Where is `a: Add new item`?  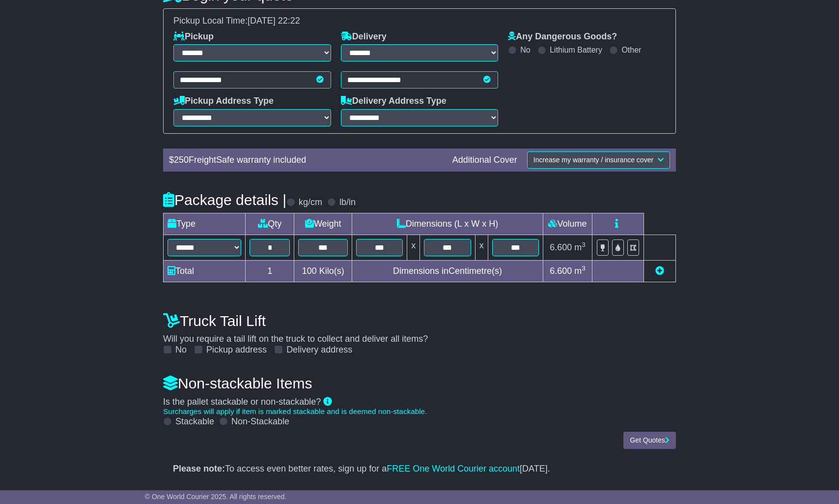 a: Add new item is located at coordinates (660, 271).